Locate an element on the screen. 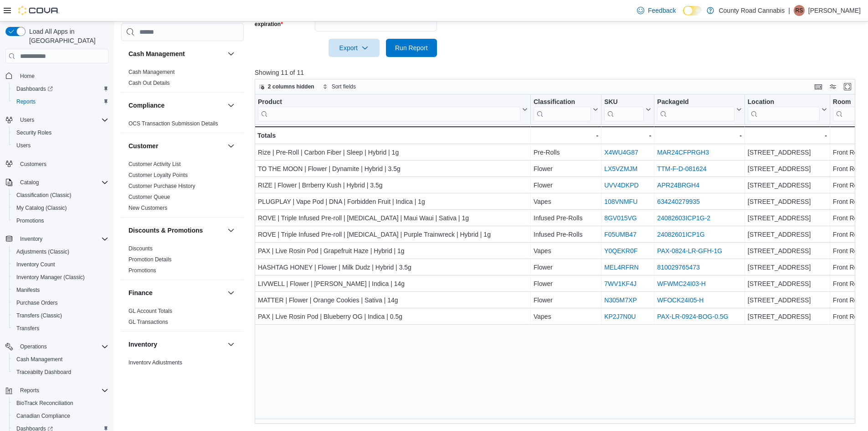  button: BioTrack Reconciliation is located at coordinates (61, 403).